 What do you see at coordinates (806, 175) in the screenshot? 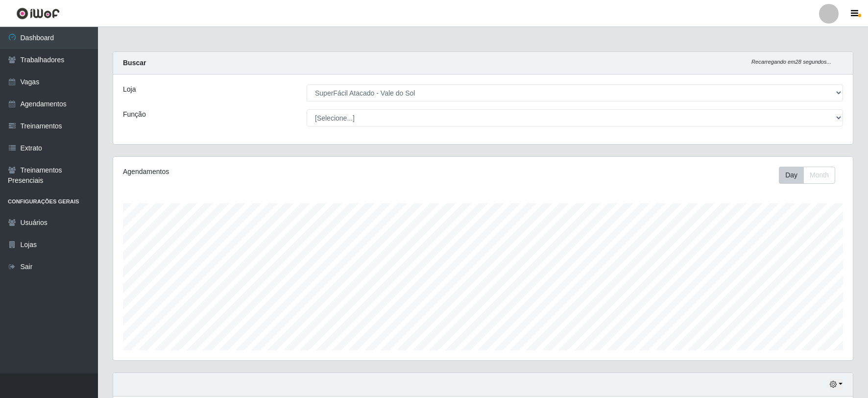
I see `div: First group` at bounding box center [806, 175].